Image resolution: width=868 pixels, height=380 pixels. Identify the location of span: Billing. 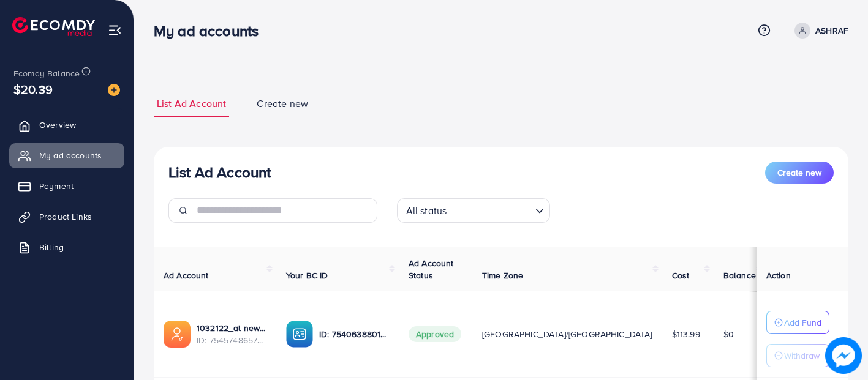
(52, 248).